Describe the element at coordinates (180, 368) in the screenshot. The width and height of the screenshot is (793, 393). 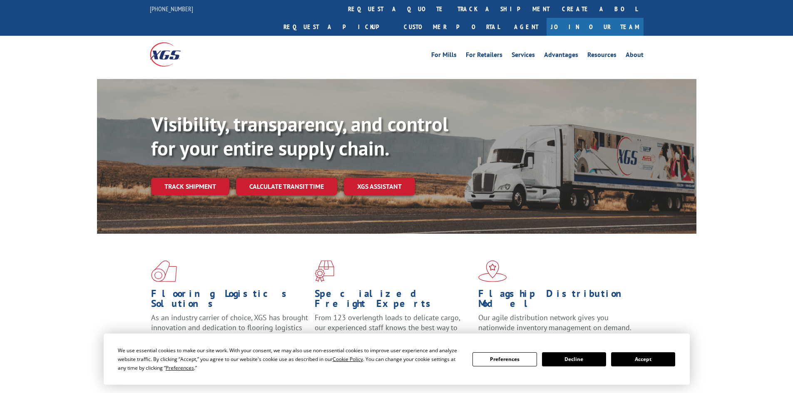
I see `span: Preferences` at that location.